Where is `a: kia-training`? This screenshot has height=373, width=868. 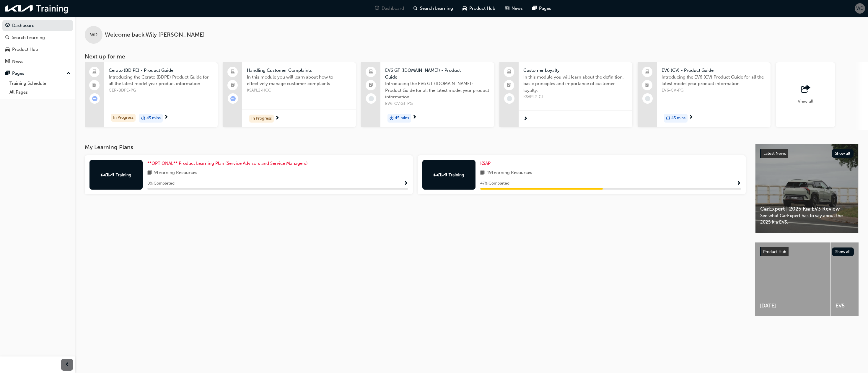 a: kia-training is located at coordinates (37, 9).